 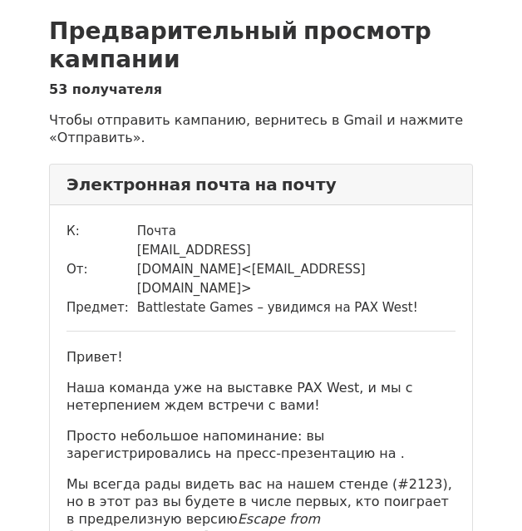 What do you see at coordinates (73, 232) in the screenshot?
I see `font: К:` at bounding box center [73, 232].